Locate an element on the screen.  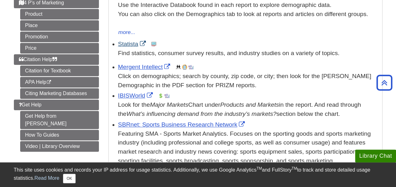
p: Featuring SMA - Sports Market Analytics. Focuses on the sporting goods and sports marketing indus... is located at coordinates (248, 147).